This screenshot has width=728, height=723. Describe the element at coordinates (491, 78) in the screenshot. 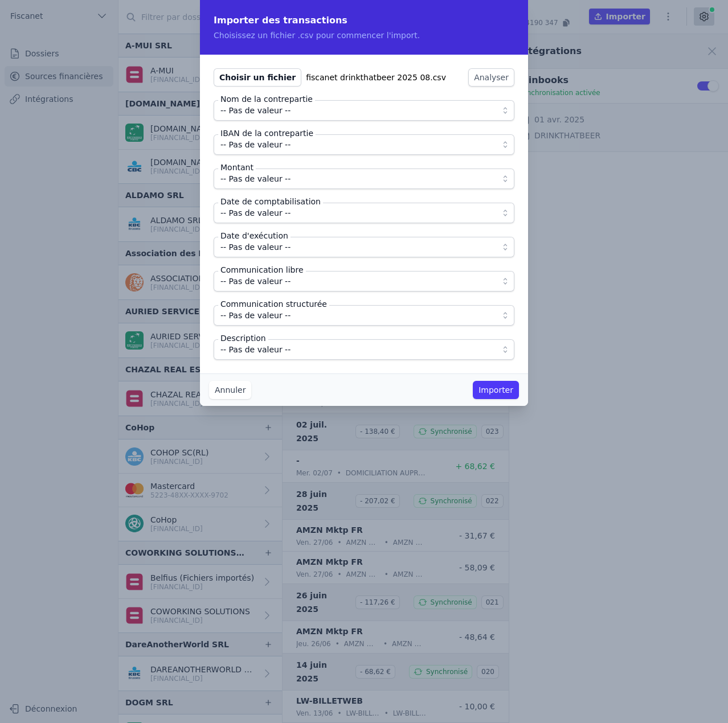

I see `button: Analyser` at that location.